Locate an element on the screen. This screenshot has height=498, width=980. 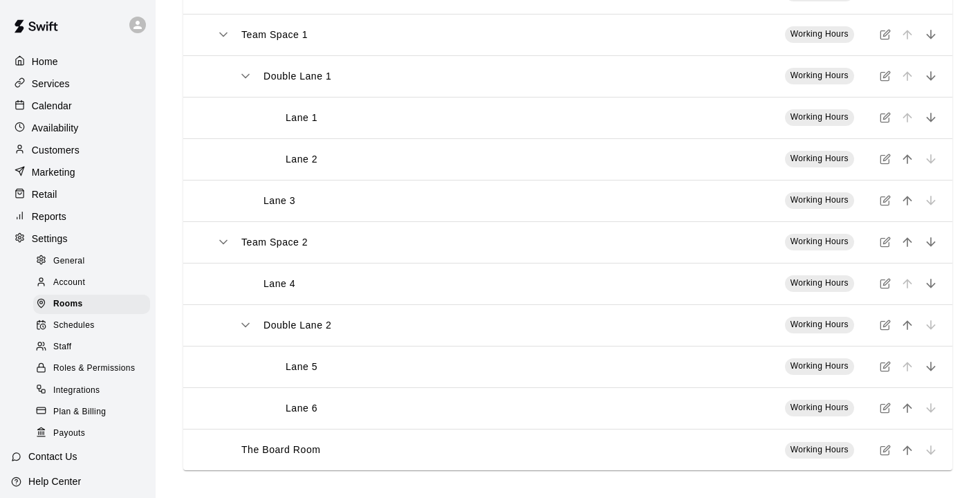
span: General is located at coordinates (70, 262).